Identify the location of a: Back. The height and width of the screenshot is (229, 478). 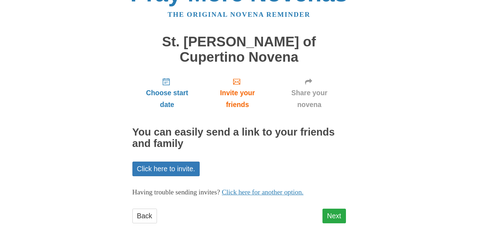
(145, 216).